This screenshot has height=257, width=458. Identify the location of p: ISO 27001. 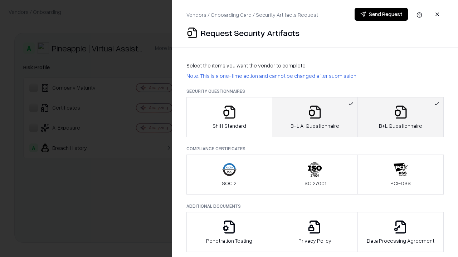
(315, 183).